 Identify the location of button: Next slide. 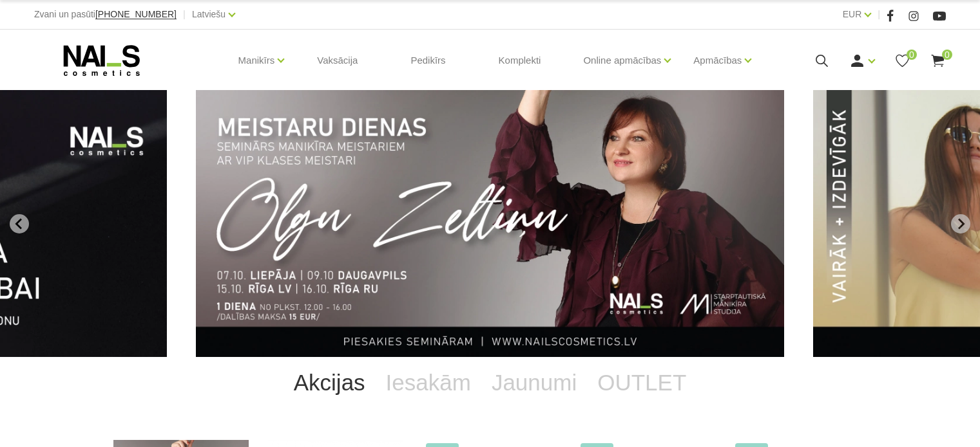
(961, 224).